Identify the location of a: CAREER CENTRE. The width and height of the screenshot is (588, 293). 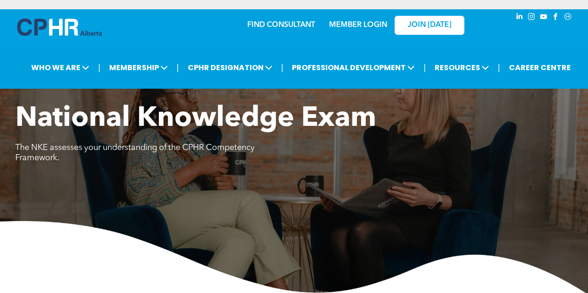
(540, 67).